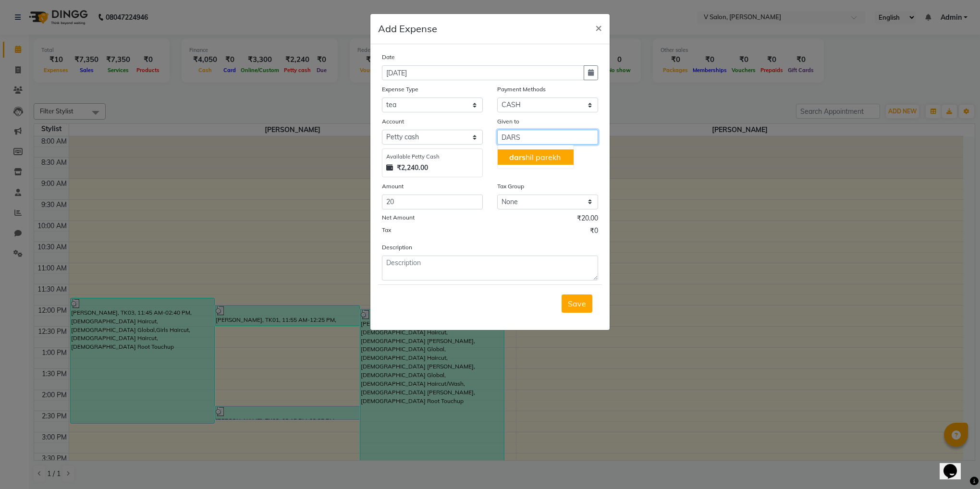 Image resolution: width=980 pixels, height=489 pixels. Describe the element at coordinates (588, 219) in the screenshot. I see `span: ₹20.00` at that location.